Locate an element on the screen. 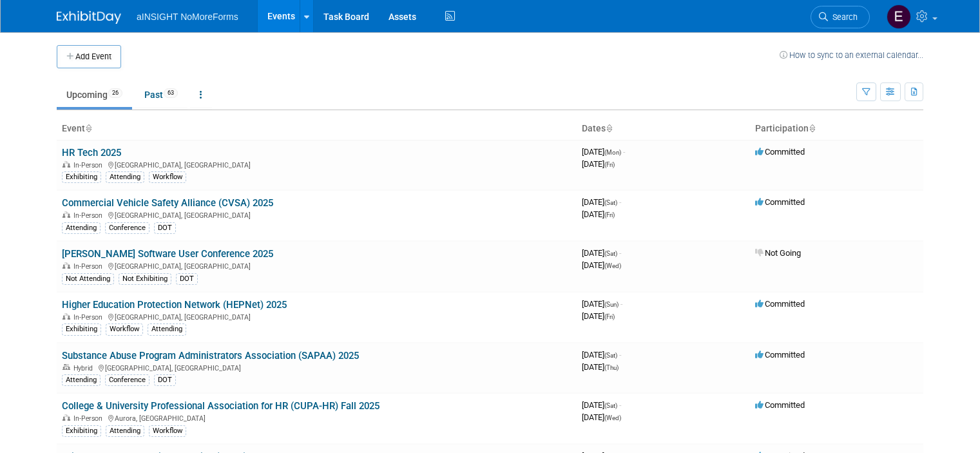 The image size is (980, 453). a: Upcoming26 is located at coordinates (94, 95).